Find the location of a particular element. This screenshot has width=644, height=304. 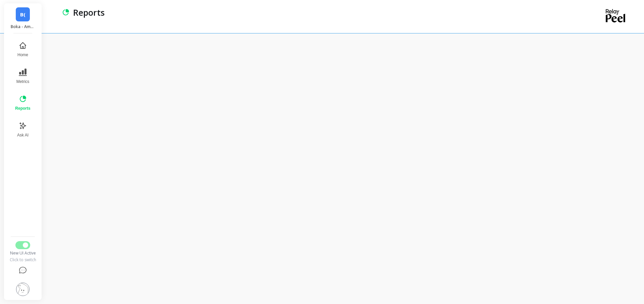

span: Reports is located at coordinates (22, 108).